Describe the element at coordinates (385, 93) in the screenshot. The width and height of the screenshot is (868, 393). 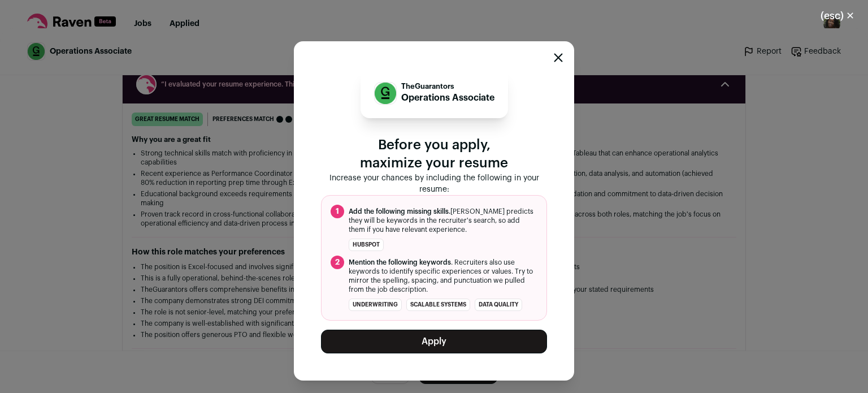
I see `img: 207641b398cfc9c7b504312de2bcf225a8252e74ca0677b3d95d5f7f16ea8e66.png` at that location.